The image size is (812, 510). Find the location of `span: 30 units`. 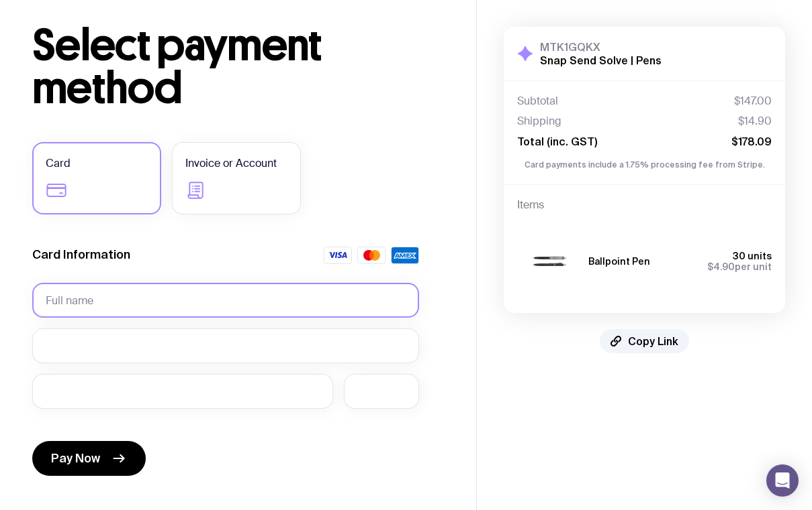

span: 30 units is located at coordinates (752, 256).